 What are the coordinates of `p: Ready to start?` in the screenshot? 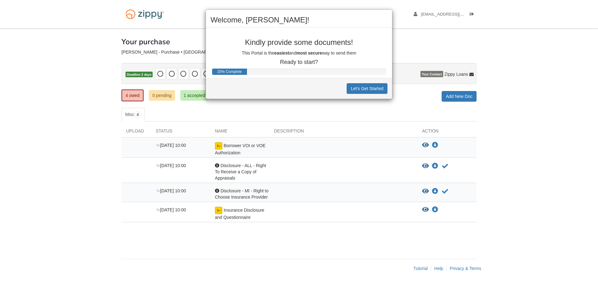 It's located at (299, 62).